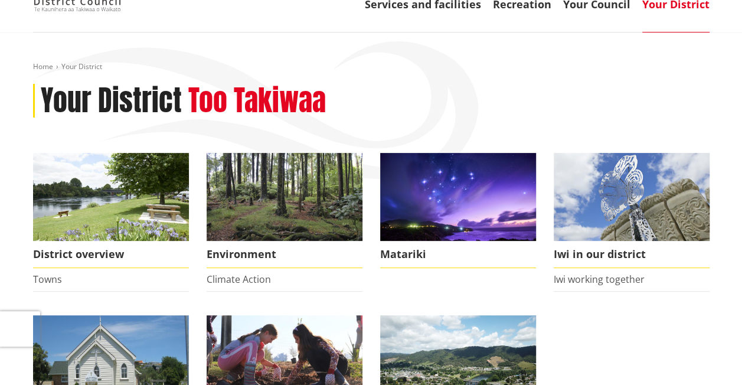  Describe the element at coordinates (257, 101) in the screenshot. I see `h2: Too Takiwaa` at that location.